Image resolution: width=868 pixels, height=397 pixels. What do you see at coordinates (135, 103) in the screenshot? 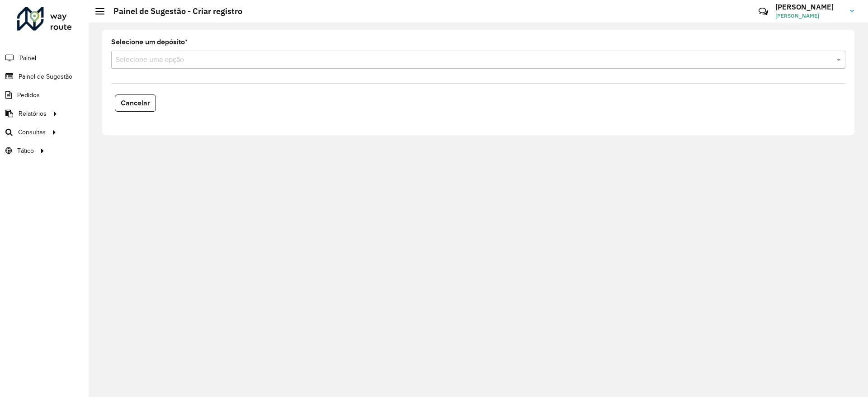
I see `button: Cancelar` at bounding box center [135, 103].